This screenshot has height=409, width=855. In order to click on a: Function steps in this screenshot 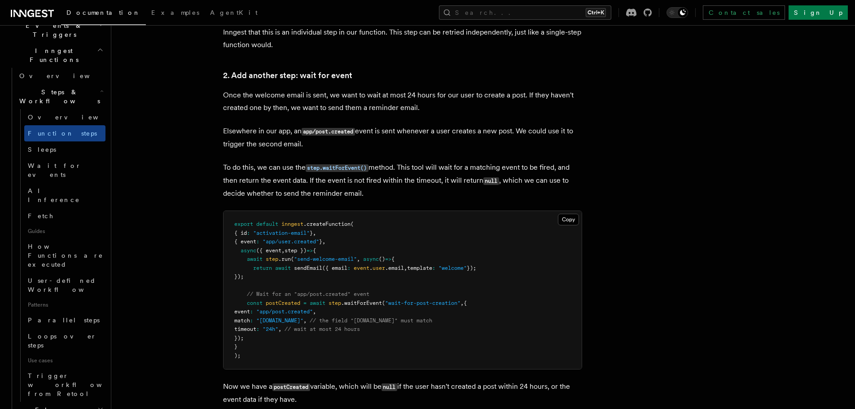, I will do `click(65, 133)`.